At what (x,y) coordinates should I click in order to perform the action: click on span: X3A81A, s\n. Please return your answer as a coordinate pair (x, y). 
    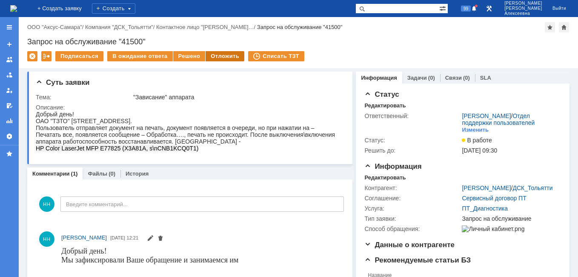
    Looking at the image, I should click on (125, 37).